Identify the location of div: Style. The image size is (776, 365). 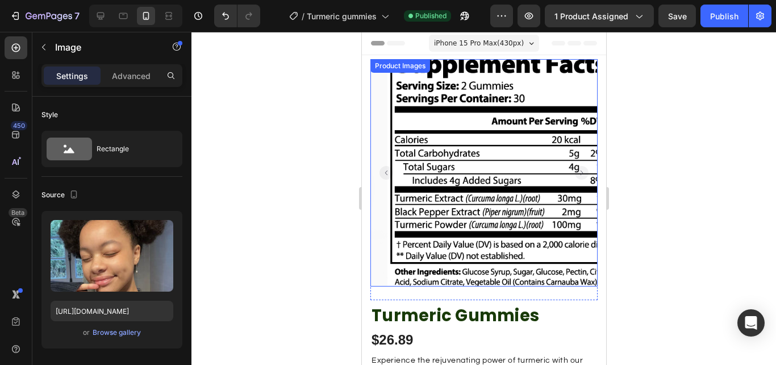
(49, 115).